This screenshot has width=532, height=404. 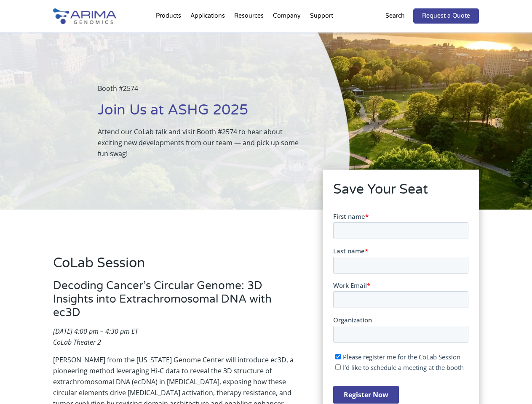 What do you see at coordinates (5, 155) in the screenshot?
I see `input: I'd like to schedule a meeting at the booth` at bounding box center [5, 155].